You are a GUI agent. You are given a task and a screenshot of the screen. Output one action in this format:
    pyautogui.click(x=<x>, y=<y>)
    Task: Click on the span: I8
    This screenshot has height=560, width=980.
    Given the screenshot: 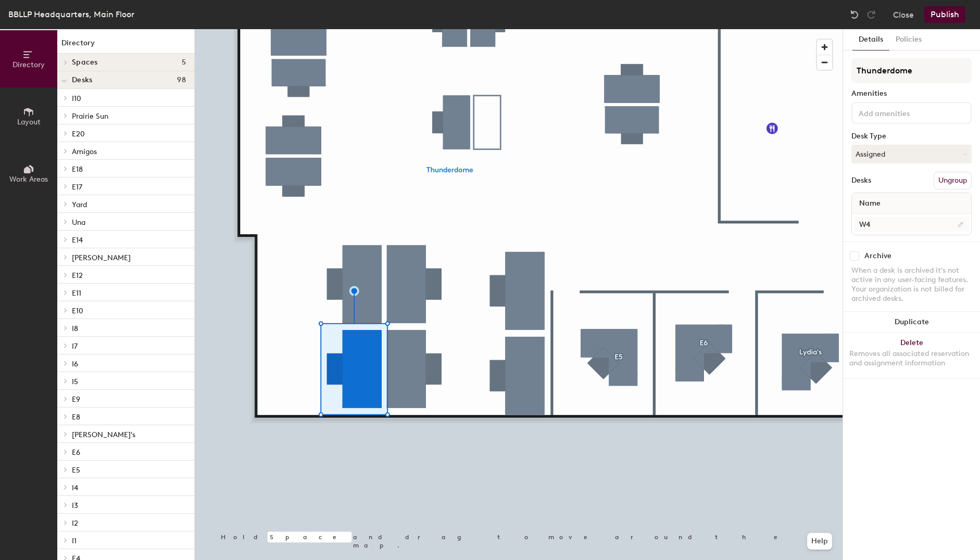 What is the action you would take?
    pyautogui.click(x=75, y=328)
    